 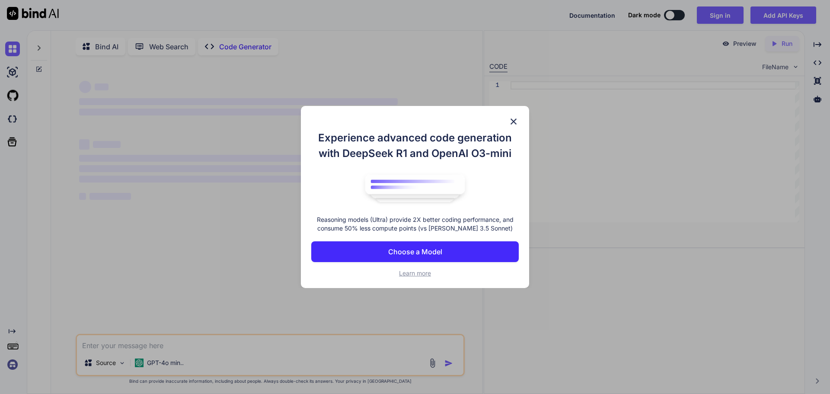 What do you see at coordinates (415, 273) in the screenshot?
I see `span: Learn more` at bounding box center [415, 273].